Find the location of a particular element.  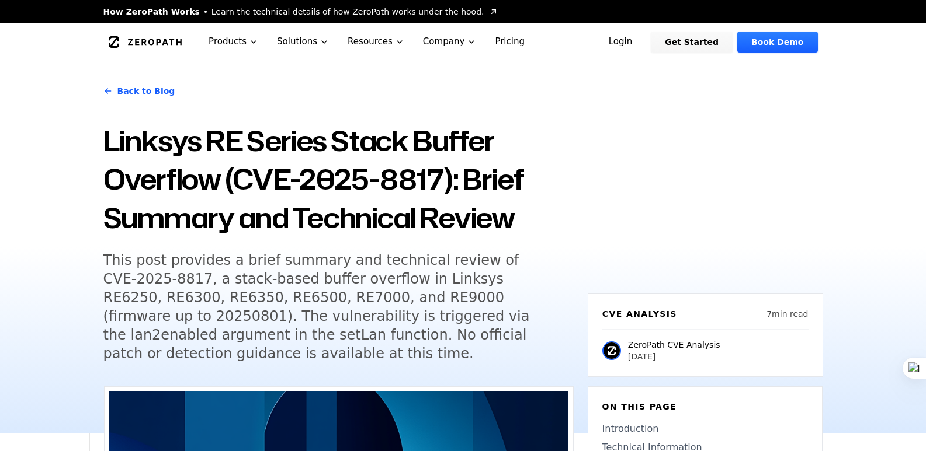

button: Company is located at coordinates (450, 41).